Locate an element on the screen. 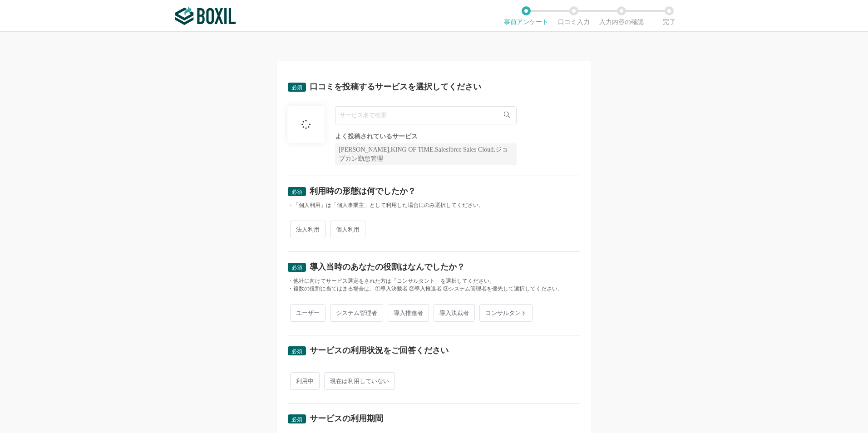 The image size is (868, 433). div: ・他社に向けてサービス選定をされた方は「コンサルタント」を選択してください。 is located at coordinates (434, 281).